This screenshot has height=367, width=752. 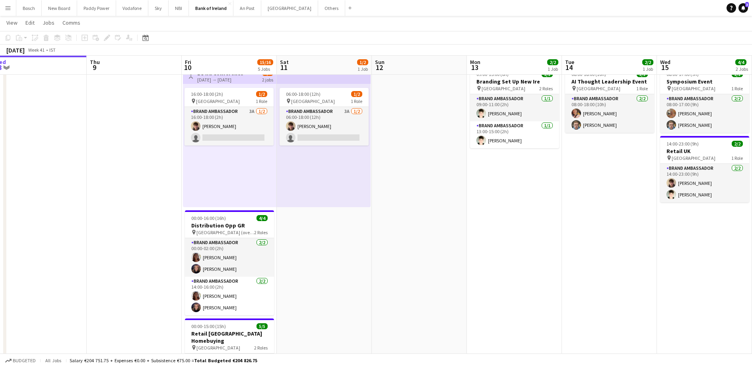 What do you see at coordinates (12, 23) in the screenshot?
I see `a: View` at bounding box center [12, 23].